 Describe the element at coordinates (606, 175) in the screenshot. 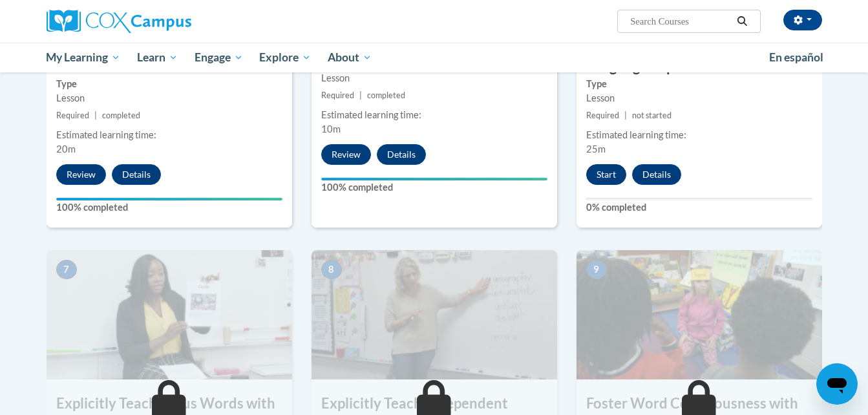

I see `button: Start` at that location.